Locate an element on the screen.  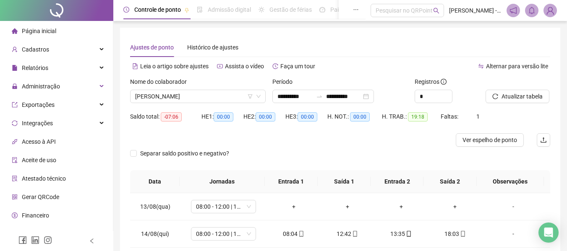
span: sun is located at coordinates (261, 10).